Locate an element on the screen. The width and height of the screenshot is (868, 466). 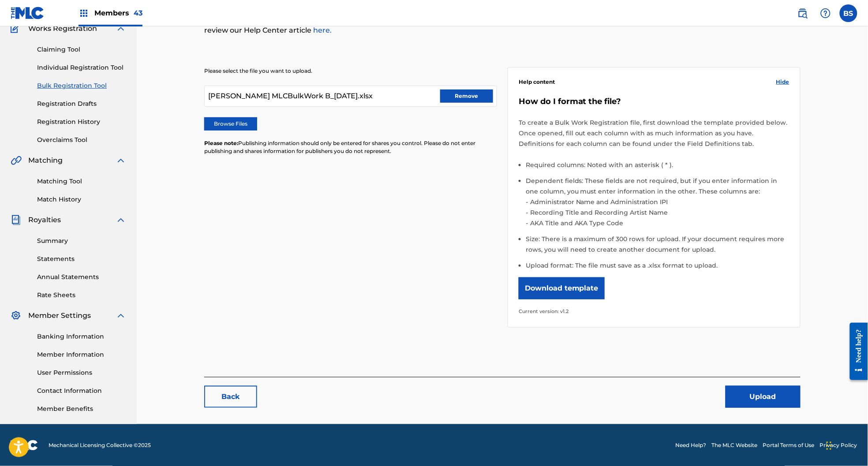
a: Registration Drafts is located at coordinates (82, 103).